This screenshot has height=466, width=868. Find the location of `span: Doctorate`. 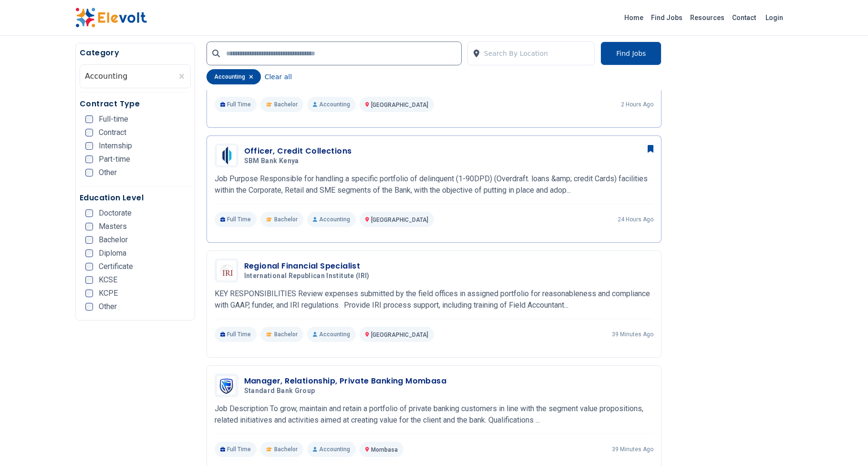

span: Doctorate is located at coordinates (115, 213).